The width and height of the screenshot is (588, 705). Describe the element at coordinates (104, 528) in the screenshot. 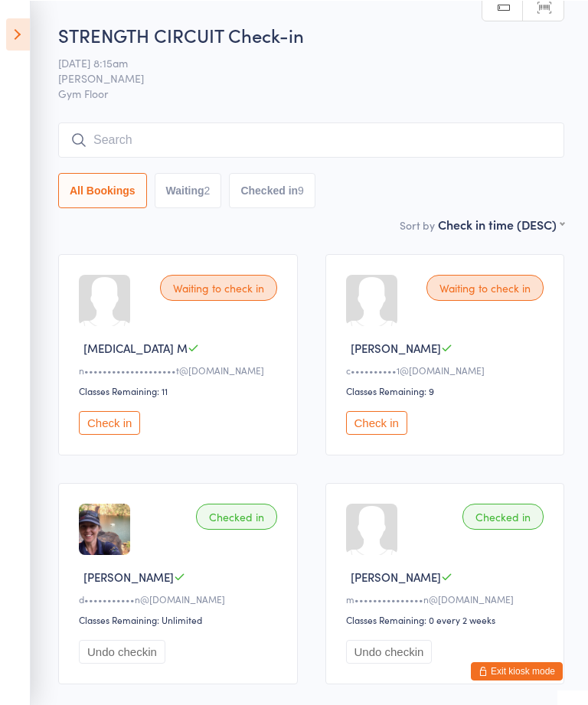

I see `img: image1713508264.png` at that location.